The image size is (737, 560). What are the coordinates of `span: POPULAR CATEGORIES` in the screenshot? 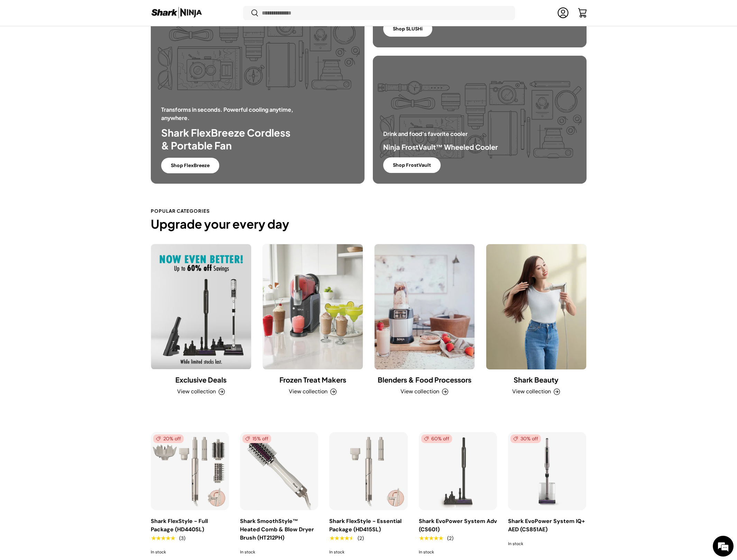 It's located at (180, 211).